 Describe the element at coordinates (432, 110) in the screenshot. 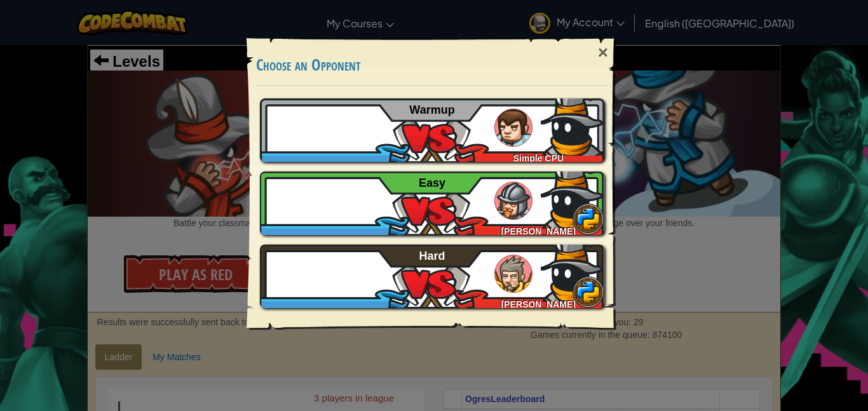

I see `span: Warmup` at that location.